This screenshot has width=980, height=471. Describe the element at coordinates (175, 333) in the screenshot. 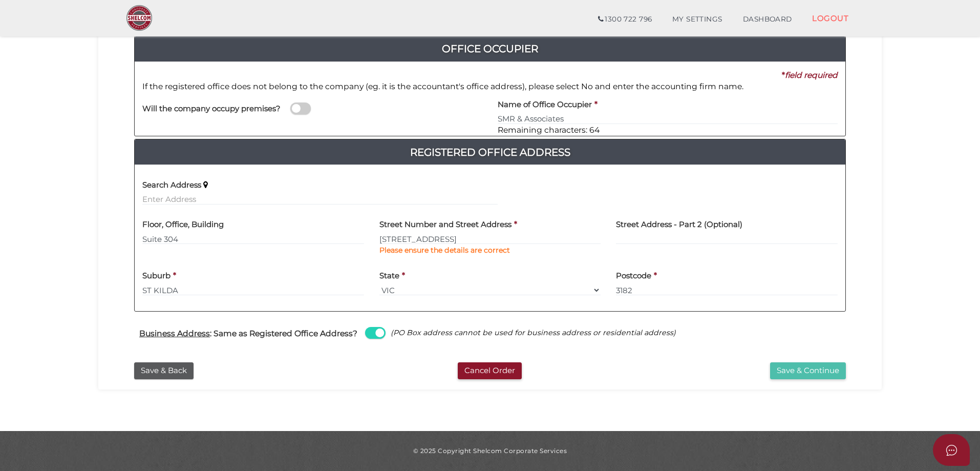

I see `u: Business Address` at that location.